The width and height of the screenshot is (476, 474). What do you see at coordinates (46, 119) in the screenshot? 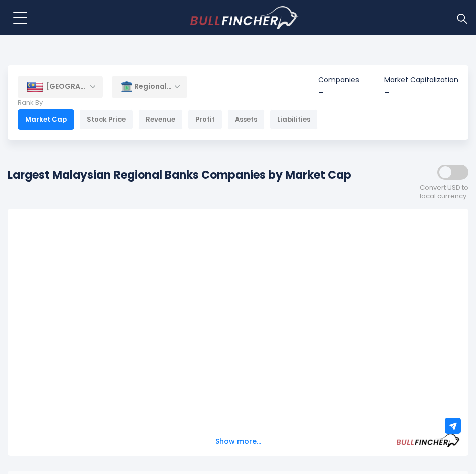
I see `div: Market Cap` at bounding box center [46, 119].